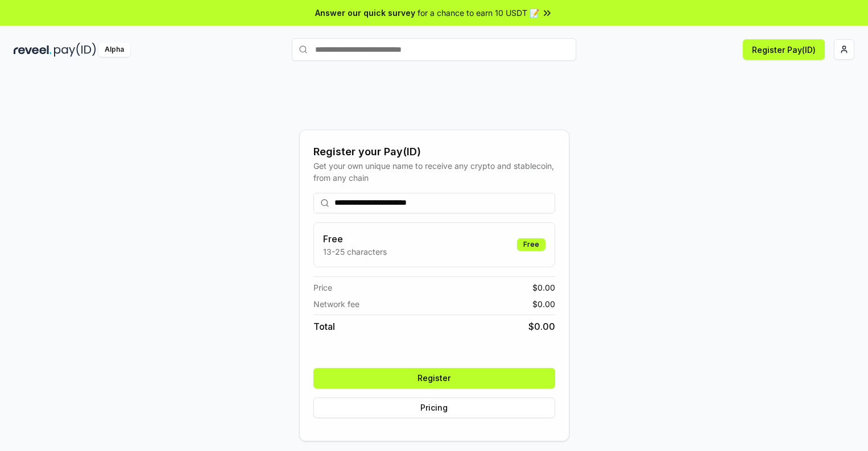 Image resolution: width=868 pixels, height=451 pixels. I want to click on button: Pricing, so click(434, 408).